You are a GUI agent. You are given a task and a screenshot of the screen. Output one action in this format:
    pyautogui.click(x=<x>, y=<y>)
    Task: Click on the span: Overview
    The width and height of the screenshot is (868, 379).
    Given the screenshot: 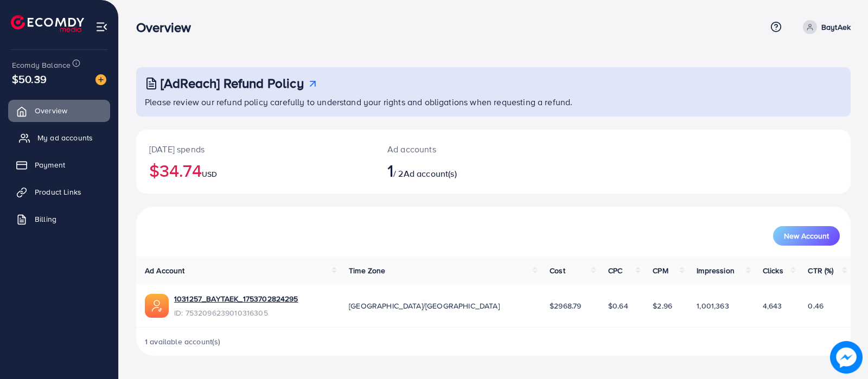 What is the action you would take?
    pyautogui.click(x=51, y=111)
    